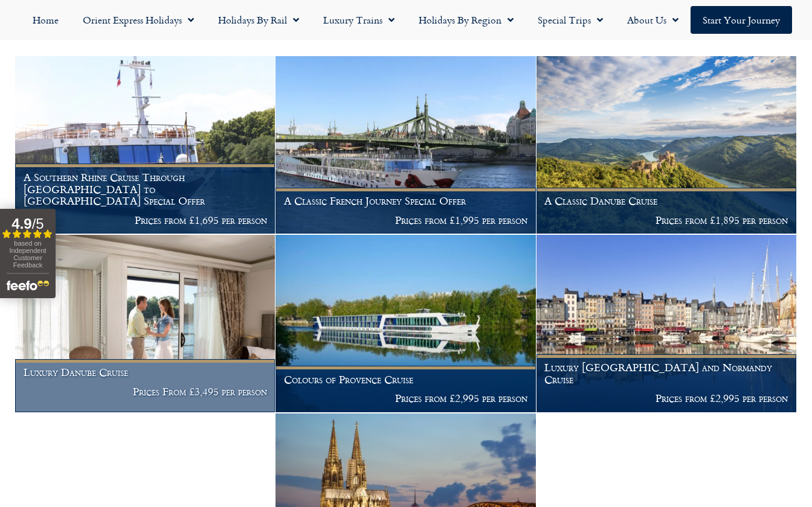 This screenshot has width=812, height=507. What do you see at coordinates (741, 20) in the screenshot?
I see `a: Start your Journey` at bounding box center [741, 20].